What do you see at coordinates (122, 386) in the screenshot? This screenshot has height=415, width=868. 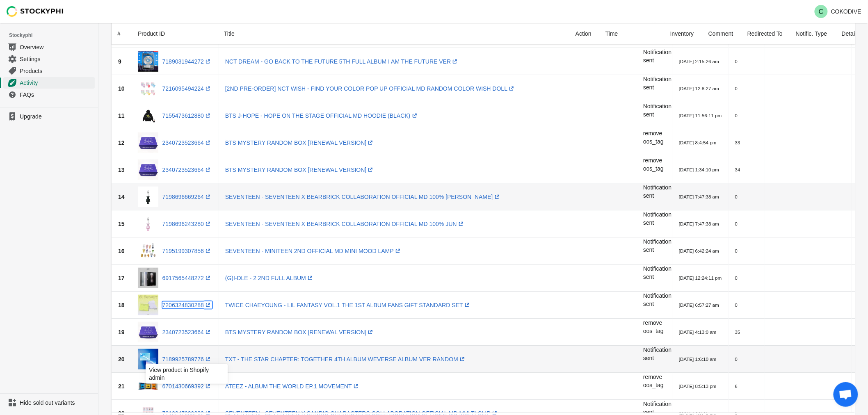 I see `span: 21` at bounding box center [122, 386].